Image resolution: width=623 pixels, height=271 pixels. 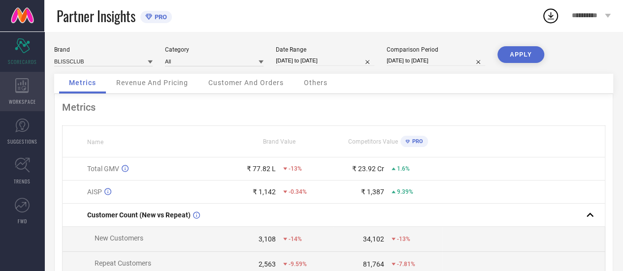 I want to click on div: Category, so click(x=214, y=50).